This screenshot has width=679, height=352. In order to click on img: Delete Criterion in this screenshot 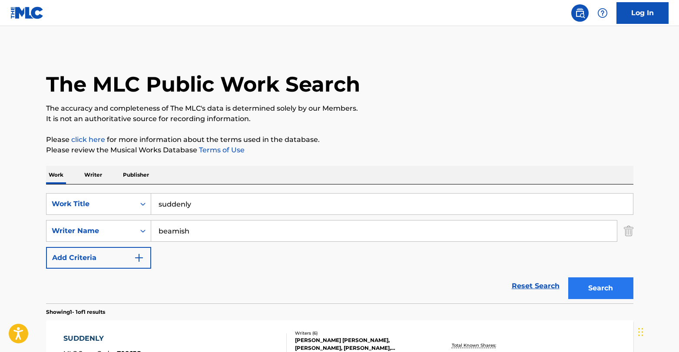, I will do `click(629, 231)`.